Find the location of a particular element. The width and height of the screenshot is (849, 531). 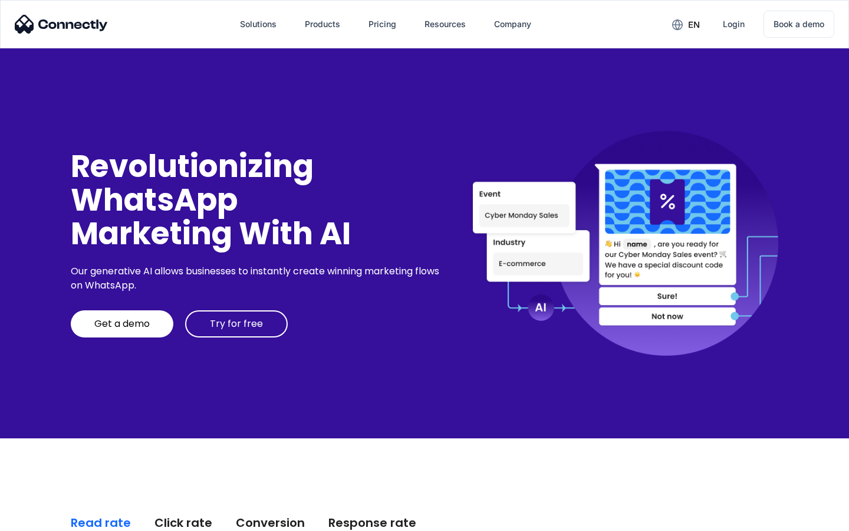

div: Products is located at coordinates (322, 24).